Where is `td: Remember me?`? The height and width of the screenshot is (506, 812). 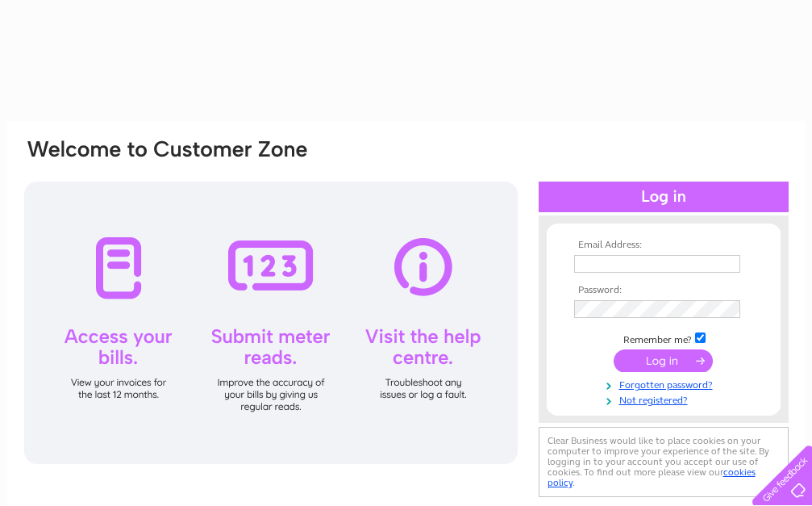 td: Remember me? is located at coordinates (664, 338).